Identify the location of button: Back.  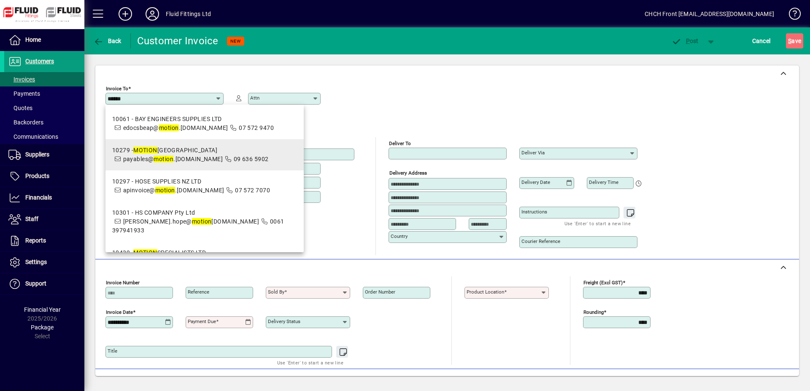
(107, 41).